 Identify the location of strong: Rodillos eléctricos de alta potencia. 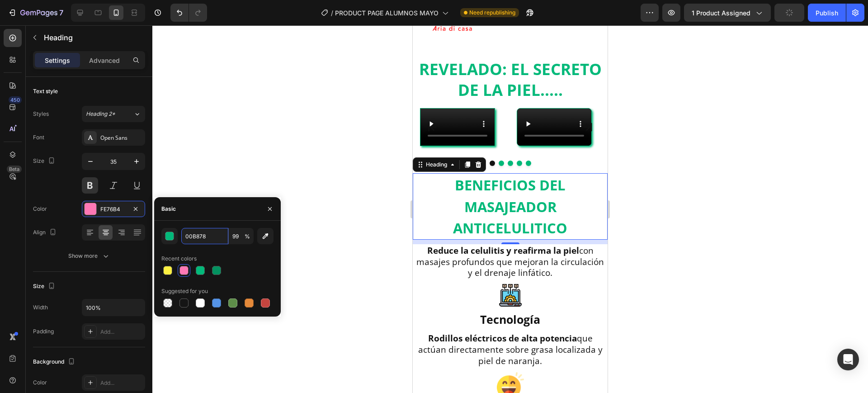
(89, 313).